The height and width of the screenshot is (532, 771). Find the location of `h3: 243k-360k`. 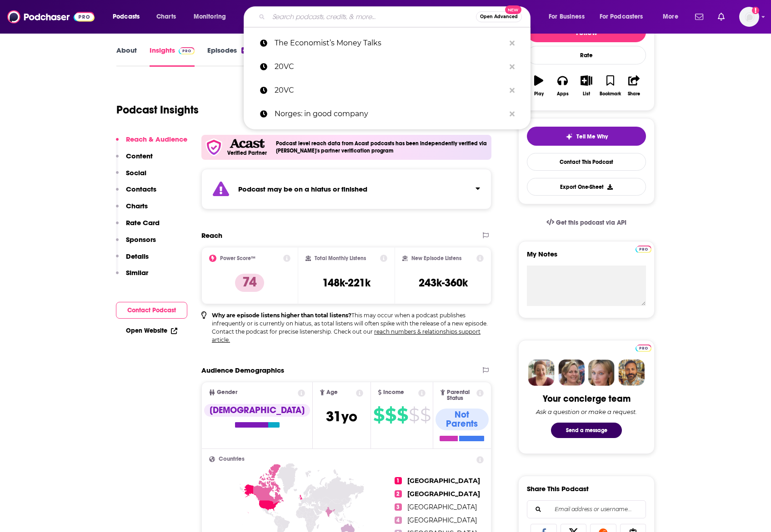

h3: 243k-360k is located at coordinates (443, 283).